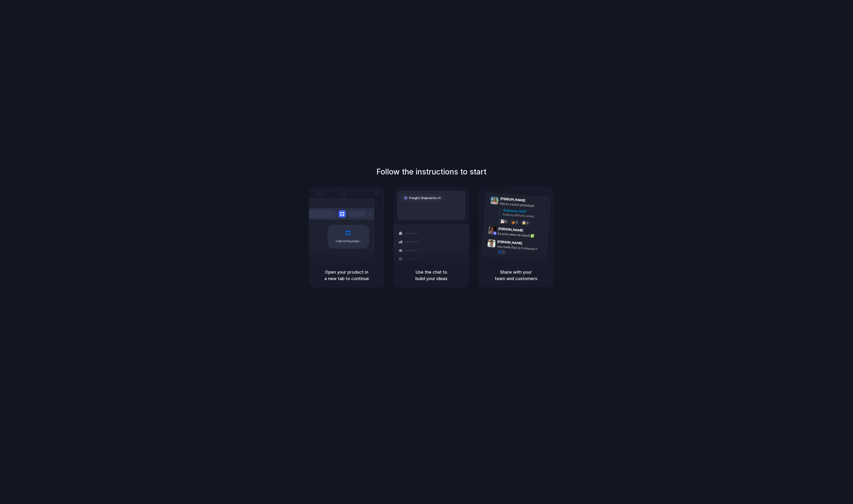 The image size is (853, 504). Describe the element at coordinates (529, 231) in the screenshot. I see `span: 9:42 AM` at that location.